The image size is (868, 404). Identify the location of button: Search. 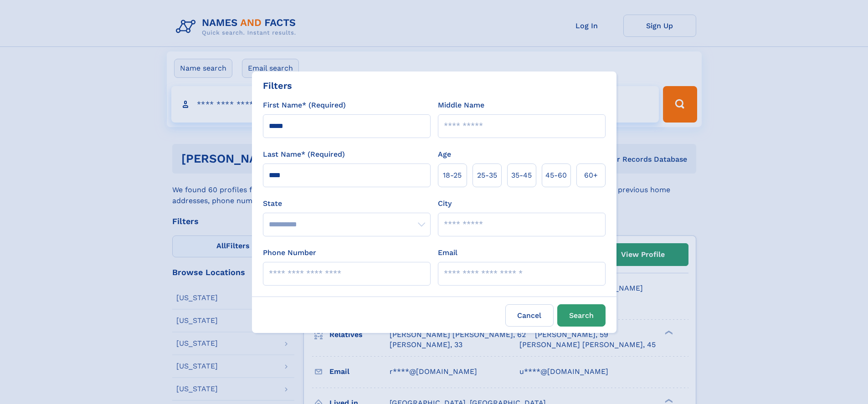
(582, 315).